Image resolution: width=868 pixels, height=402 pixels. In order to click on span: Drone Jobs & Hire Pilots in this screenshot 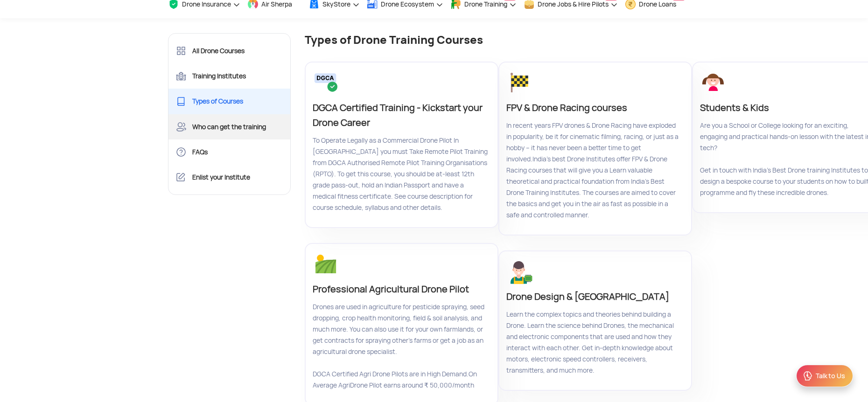, I will do `click(574, 4)`.